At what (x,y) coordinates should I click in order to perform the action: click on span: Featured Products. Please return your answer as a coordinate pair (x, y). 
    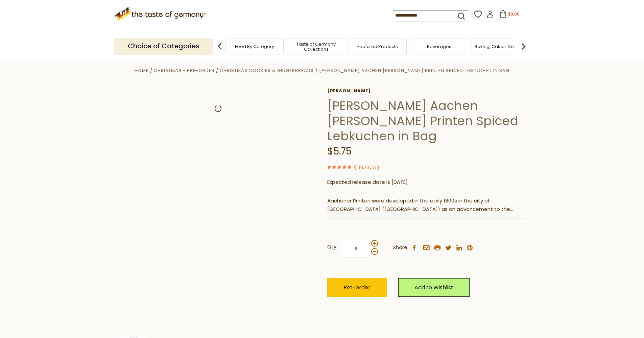
    Looking at the image, I should click on (377, 46).